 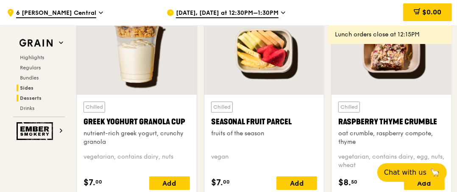 I want to click on div: nutrient-rich greek yogurt, crunchy granola, so click(x=136, y=138).